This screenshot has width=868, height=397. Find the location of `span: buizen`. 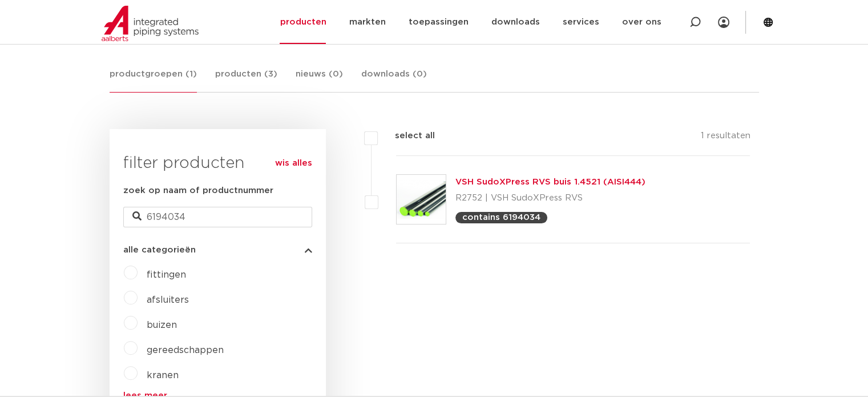

span: buizen is located at coordinates (161, 325).